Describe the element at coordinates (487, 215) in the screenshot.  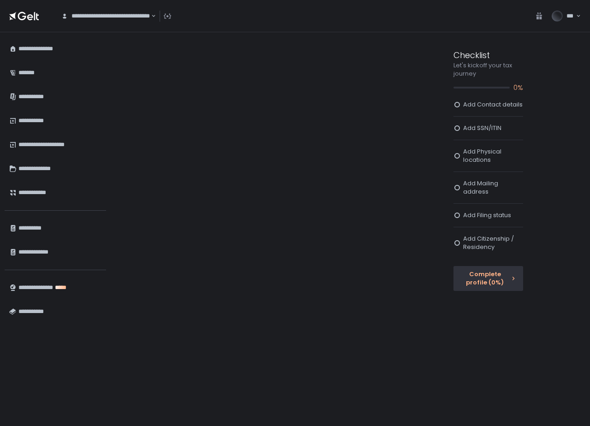
I see `span: Add Filing status` at that location.